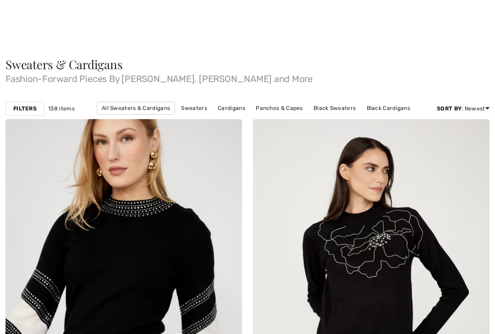 The width and height of the screenshot is (495, 334). Describe the element at coordinates (279, 108) in the screenshot. I see `a: Panchos & Capes` at that location.